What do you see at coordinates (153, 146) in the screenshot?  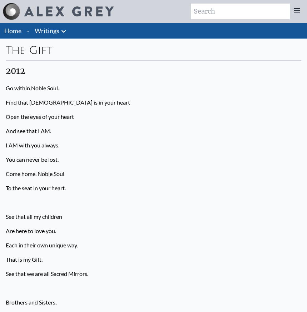 I see `p: I AM with you always.` at bounding box center [153, 146].